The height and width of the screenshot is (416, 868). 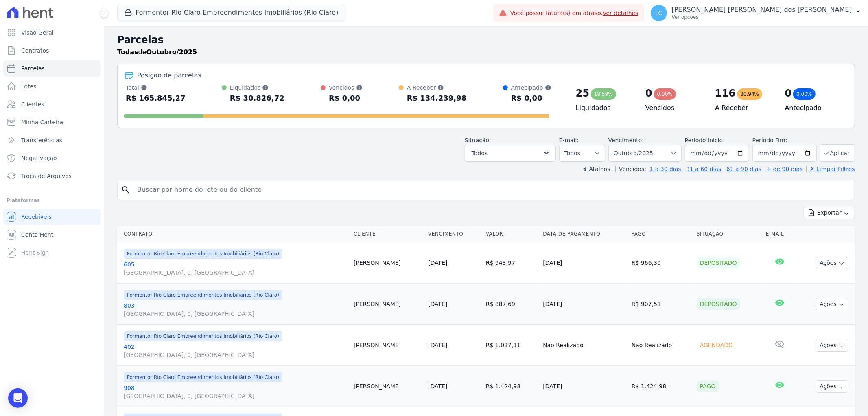 What do you see at coordinates (661, 234) in the screenshot?
I see `th: Pago` at bounding box center [661, 234].